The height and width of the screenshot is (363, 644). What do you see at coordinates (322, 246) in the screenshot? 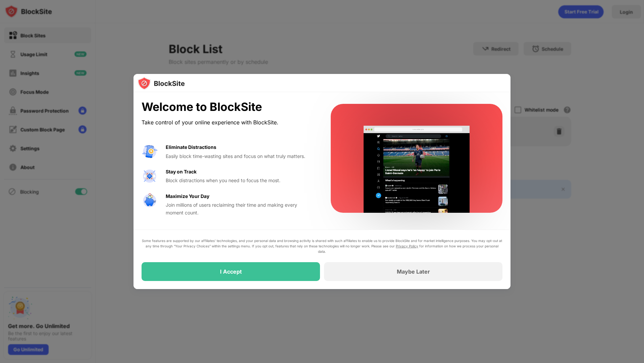
I see `div: Some features are supported by our affiliates’ technologies, and your personal data and browsing ...` at bounding box center [322, 246].